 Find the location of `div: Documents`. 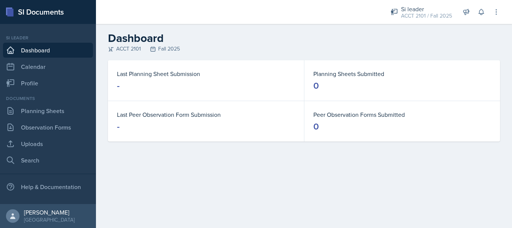

div: Documents is located at coordinates (48, 99).